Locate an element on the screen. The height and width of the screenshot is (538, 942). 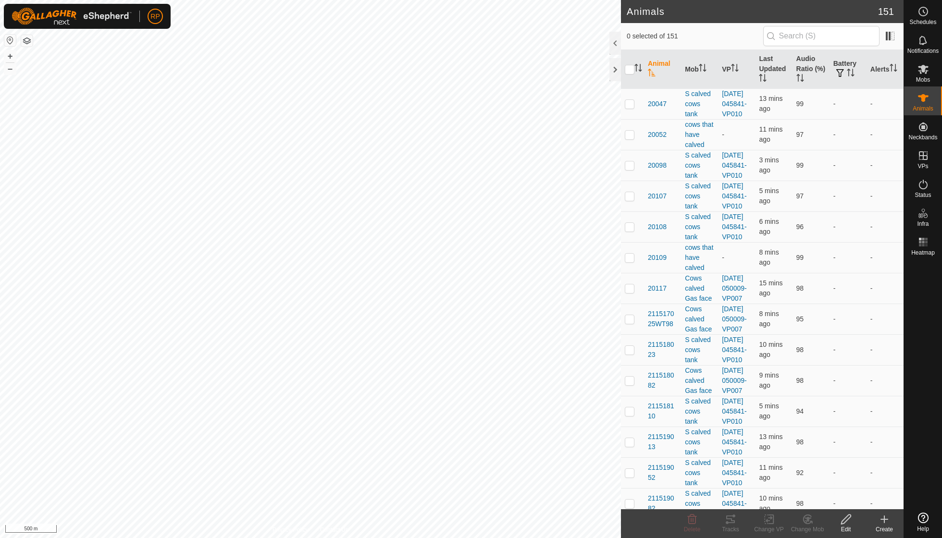
span: 3 Oct 2025 at 12:35 PM is located at coordinates (771, 442).